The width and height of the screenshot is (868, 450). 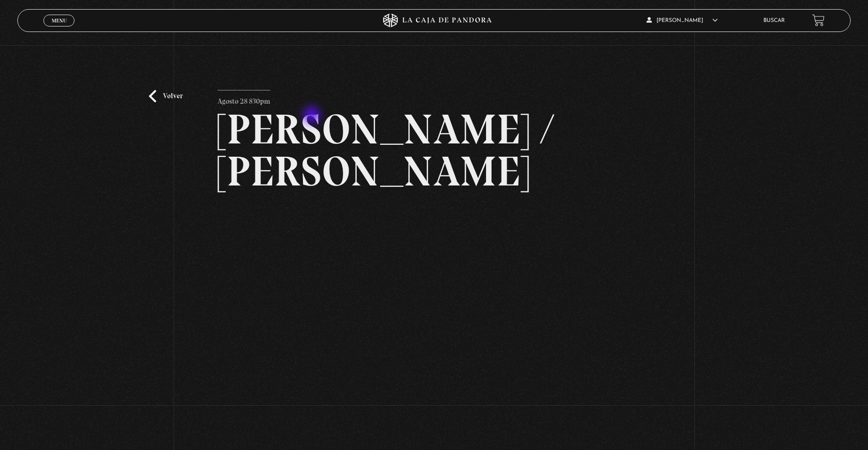 What do you see at coordinates (59, 28) in the screenshot?
I see `span: Cerrar` at bounding box center [59, 28].